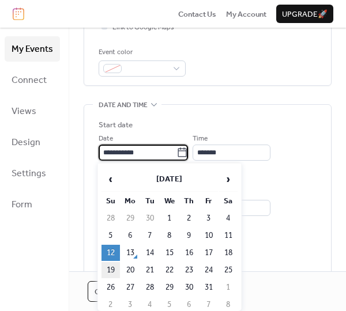 This screenshot has width=346, height=311. What do you see at coordinates (189, 270) in the screenshot?
I see `td: 23` at bounding box center [189, 270].